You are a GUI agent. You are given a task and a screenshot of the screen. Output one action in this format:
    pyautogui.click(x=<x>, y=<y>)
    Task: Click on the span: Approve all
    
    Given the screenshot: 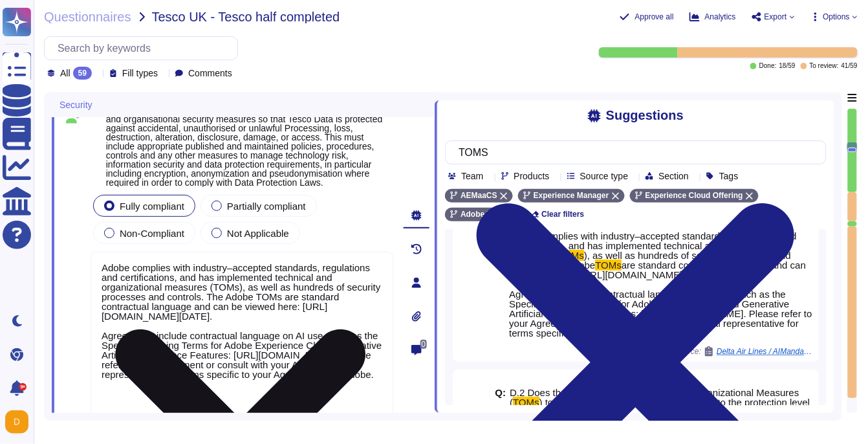 What is the action you would take?
    pyautogui.click(x=654, y=17)
    